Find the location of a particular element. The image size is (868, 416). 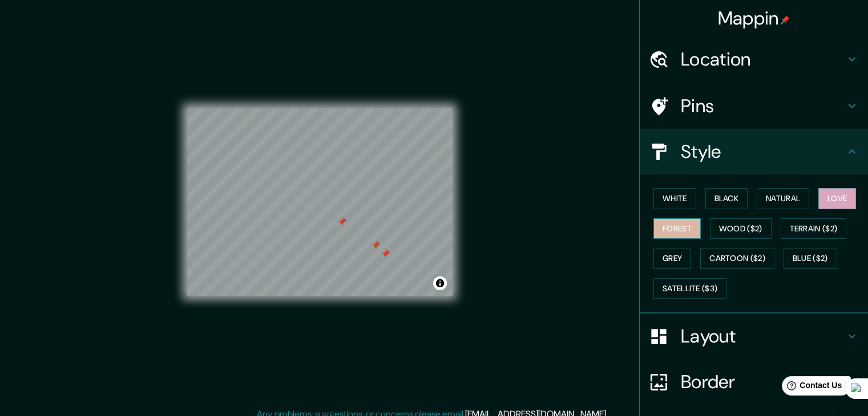

span: Contact Us is located at coordinates (54, 13).